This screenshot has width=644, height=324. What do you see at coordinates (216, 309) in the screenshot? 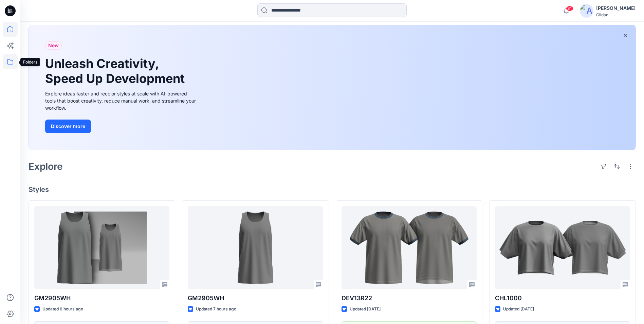
I see `p: Updated 7 hours ago` at bounding box center [216, 309].